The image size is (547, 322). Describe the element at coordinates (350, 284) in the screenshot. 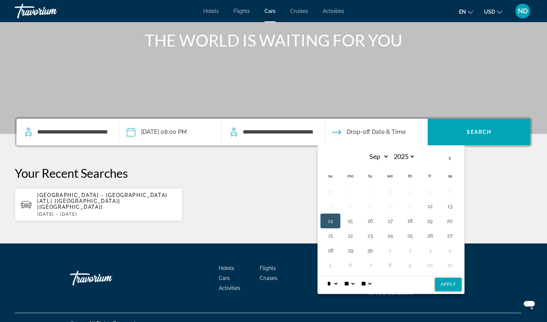

I see `select: Select minute` at that location.